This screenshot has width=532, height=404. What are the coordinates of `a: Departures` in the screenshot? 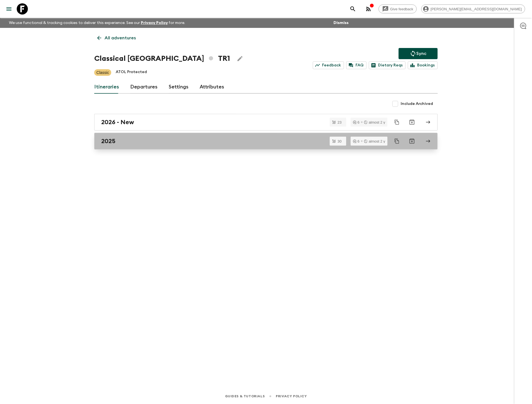 It's located at (144, 87).